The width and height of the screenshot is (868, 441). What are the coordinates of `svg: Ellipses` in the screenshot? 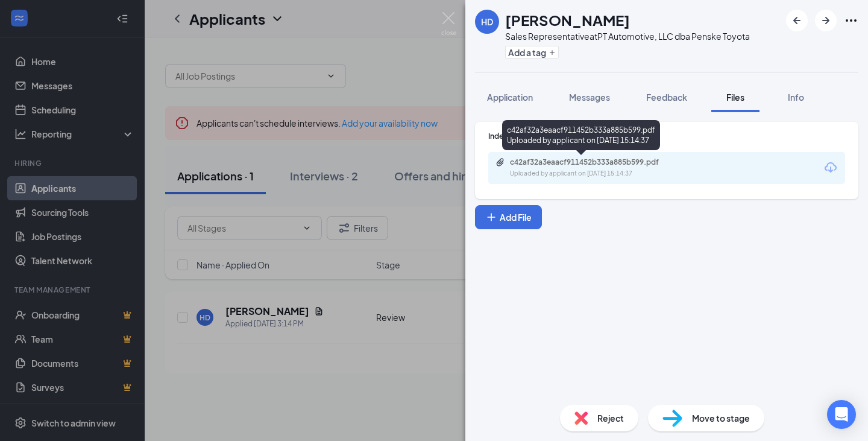 It's located at (852, 20).